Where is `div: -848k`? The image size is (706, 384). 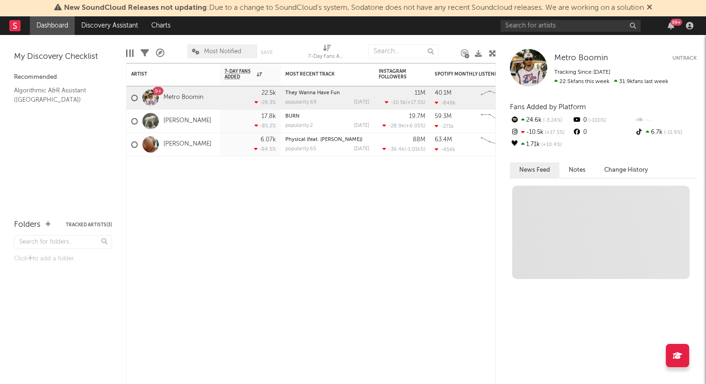
div: -848k is located at coordinates (445, 103).